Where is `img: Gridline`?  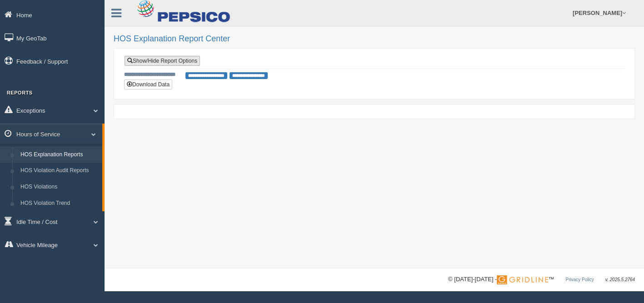
img: Gridline is located at coordinates (522, 280).